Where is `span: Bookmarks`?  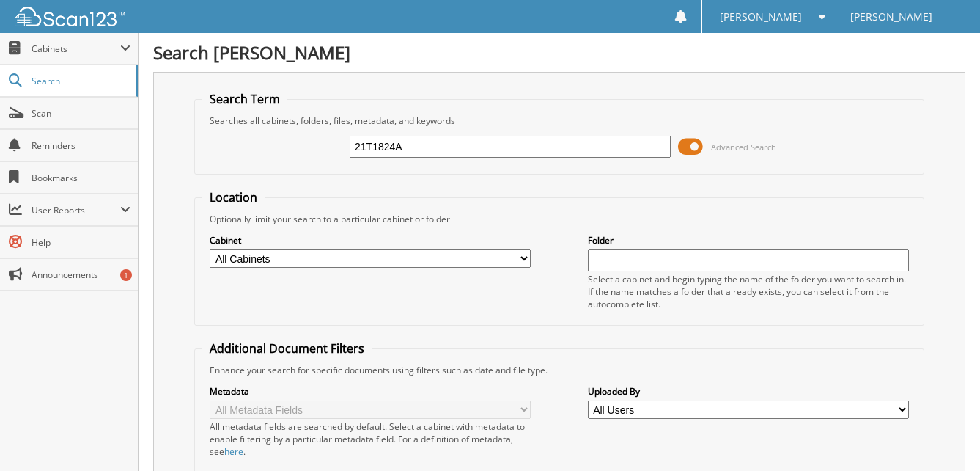 span: Bookmarks is located at coordinates (81, 177).